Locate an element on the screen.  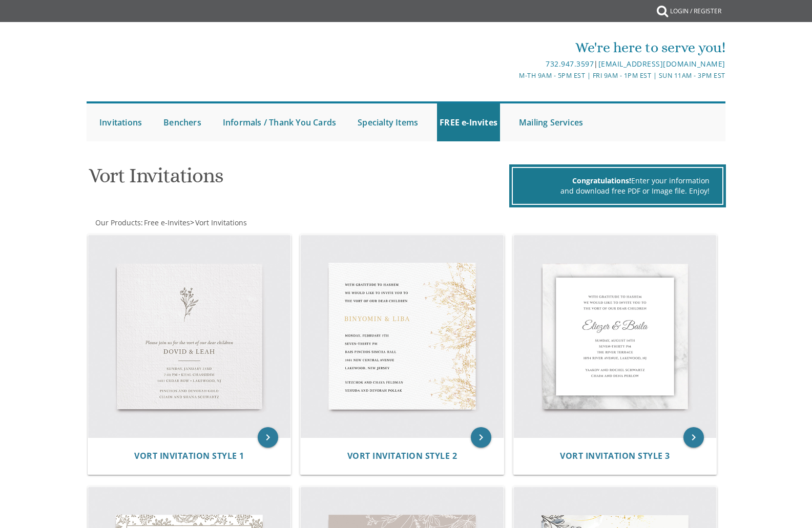
span: Vort Invitation Style 1 is located at coordinates (189, 456).